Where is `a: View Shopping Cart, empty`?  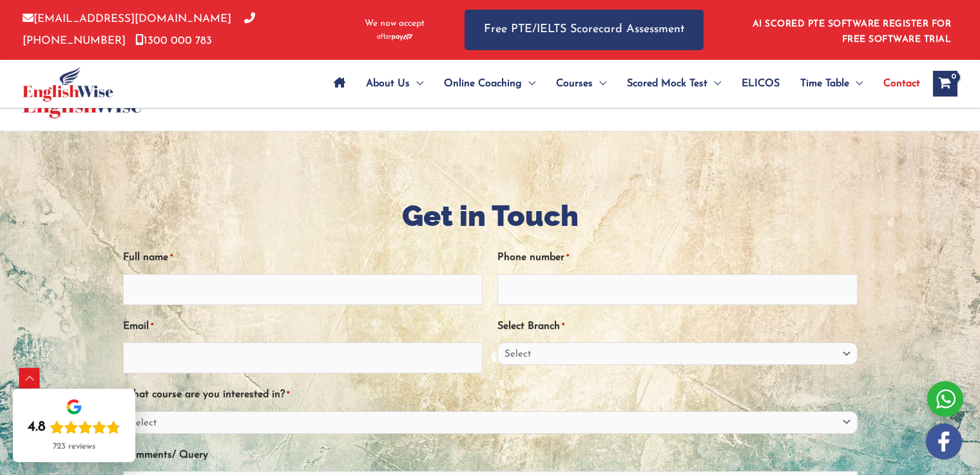
a: View Shopping Cart, empty is located at coordinates (946, 84).